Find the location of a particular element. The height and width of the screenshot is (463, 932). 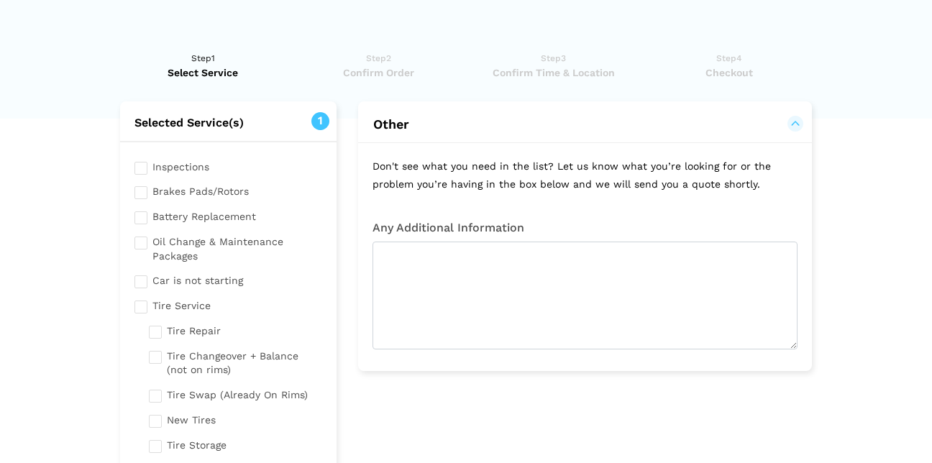

span: Confirm Time & Location is located at coordinates (553, 73).